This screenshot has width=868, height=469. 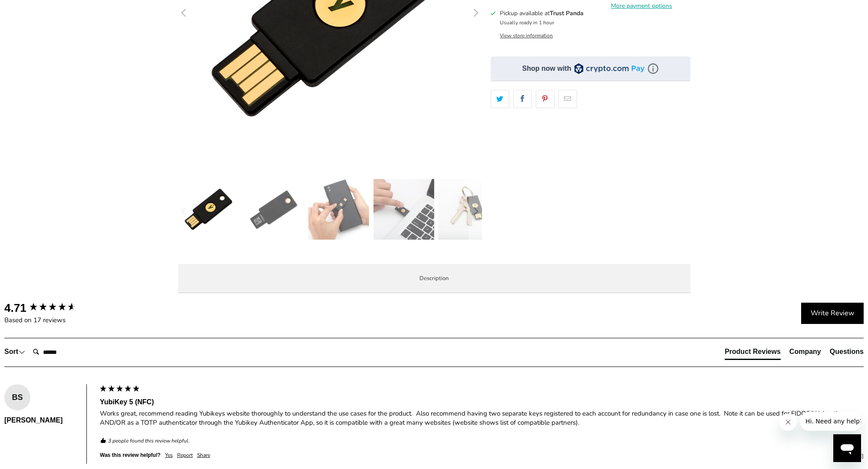 What do you see at coordinates (527, 36) in the screenshot?
I see `button: View store information` at bounding box center [527, 36].